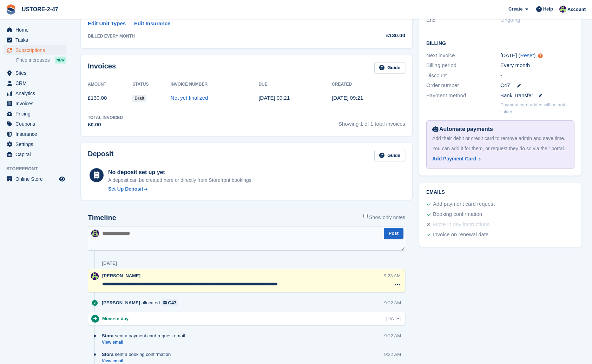 The width and height of the screenshot is (592, 364). What do you see at coordinates (295, 85) in the screenshot?
I see `th: Due` at bounding box center [295, 85].